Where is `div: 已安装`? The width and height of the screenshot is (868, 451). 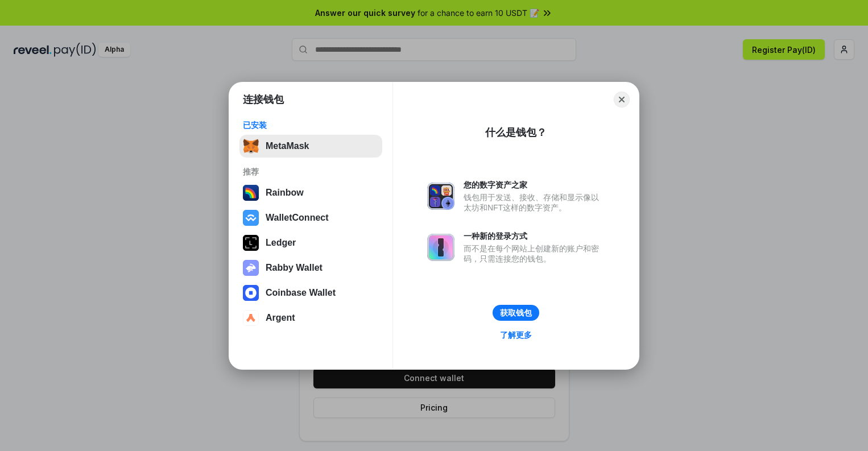
div: 已安装 is located at coordinates (310, 125).